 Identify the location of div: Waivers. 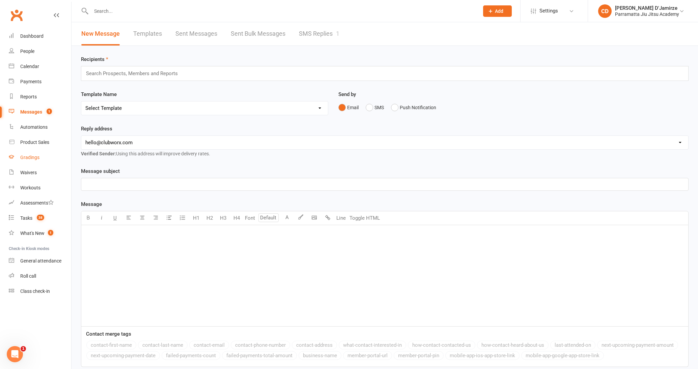
(28, 173).